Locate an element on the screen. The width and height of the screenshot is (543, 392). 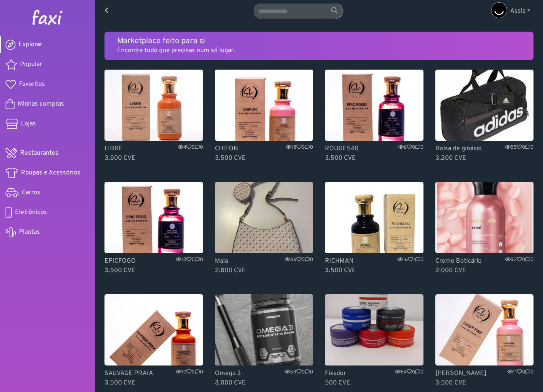
img: Mala is located at coordinates (264, 217).